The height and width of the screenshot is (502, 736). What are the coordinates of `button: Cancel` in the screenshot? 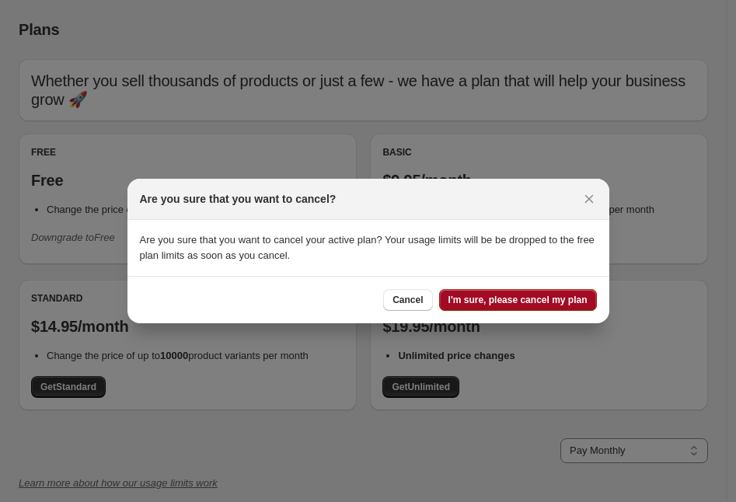 It's located at (407, 300).